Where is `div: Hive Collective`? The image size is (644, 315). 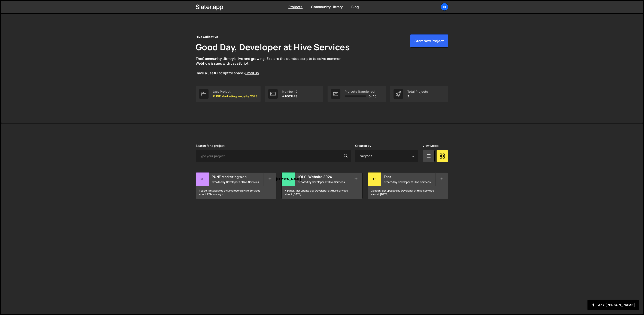 div: Hive Collective is located at coordinates (207, 37).